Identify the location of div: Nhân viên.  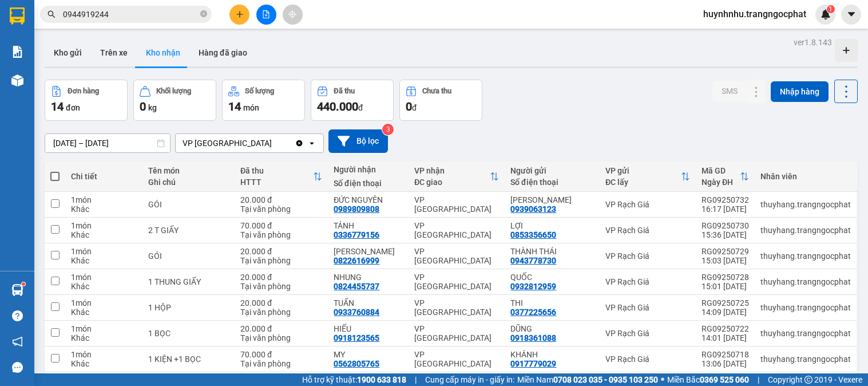
(806, 177).